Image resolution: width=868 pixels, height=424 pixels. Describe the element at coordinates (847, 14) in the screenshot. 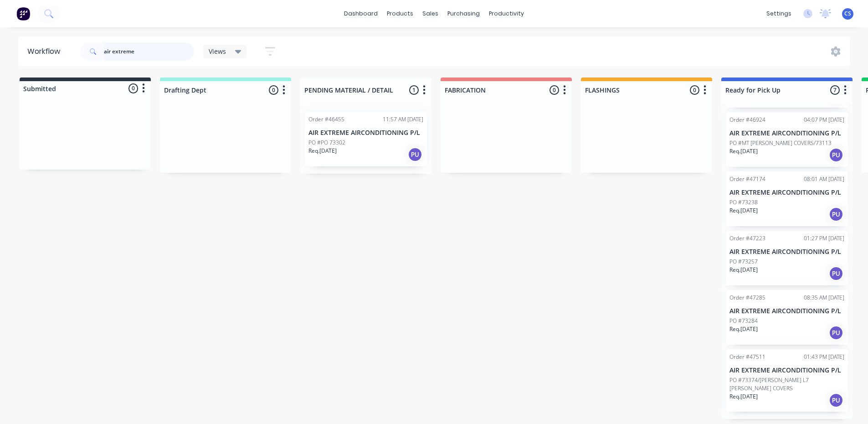

I see `span: CS` at that location.